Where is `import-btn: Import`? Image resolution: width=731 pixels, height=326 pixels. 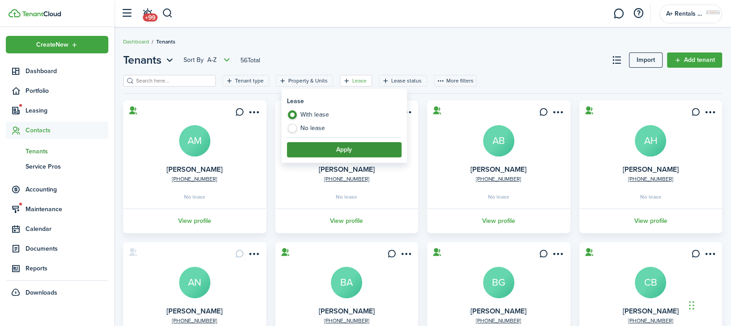 import-btn: Import is located at coordinates (646, 60).